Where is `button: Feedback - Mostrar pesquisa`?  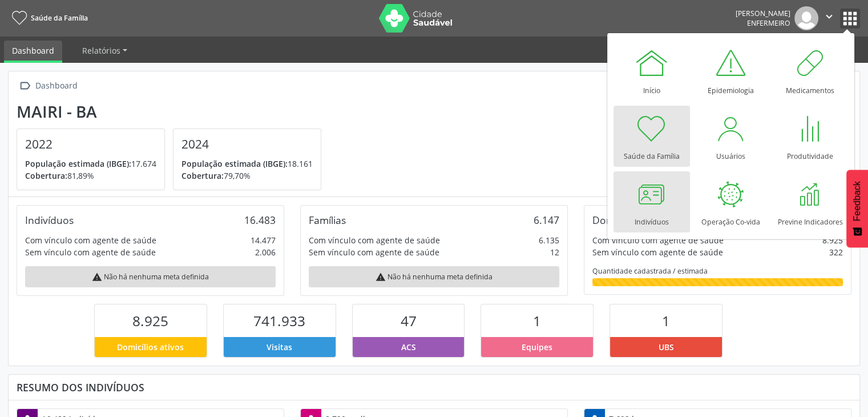
button: Feedback - Mostrar pesquisa is located at coordinates (857, 208).